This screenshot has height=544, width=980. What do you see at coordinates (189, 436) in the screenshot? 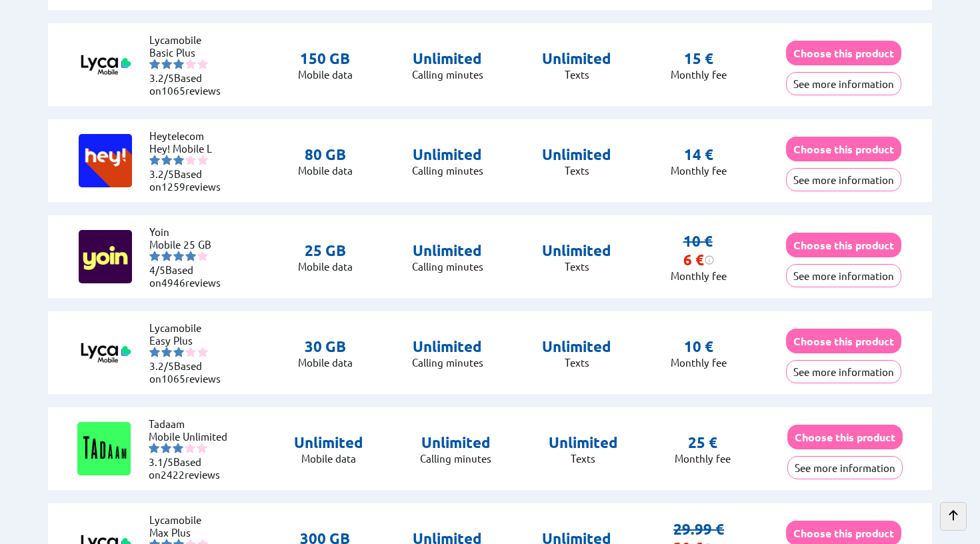
I see `li: Mobile Unlimited` at bounding box center [189, 436].